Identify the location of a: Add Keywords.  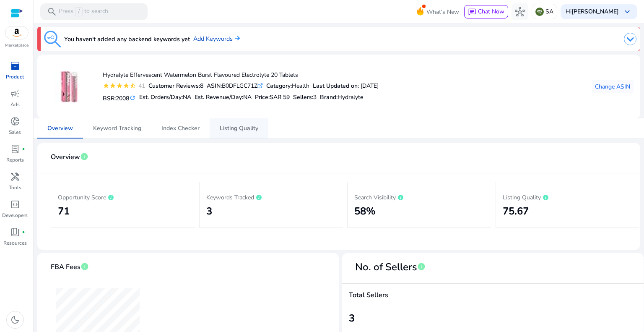
(217, 39).